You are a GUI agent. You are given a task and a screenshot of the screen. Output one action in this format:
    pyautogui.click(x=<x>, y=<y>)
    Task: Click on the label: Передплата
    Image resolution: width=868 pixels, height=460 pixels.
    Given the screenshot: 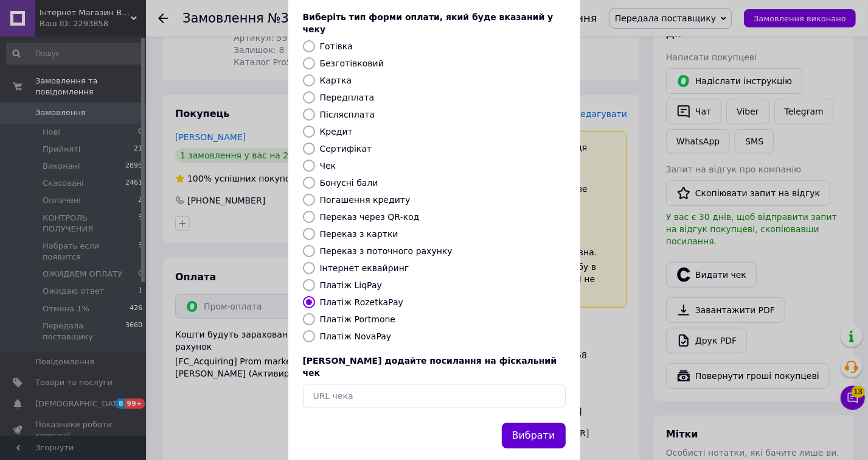 What is the action you would take?
    pyautogui.click(x=347, y=98)
    